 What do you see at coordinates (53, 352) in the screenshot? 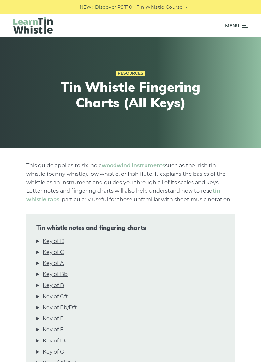
I see `a: Key of G` at bounding box center [53, 352].